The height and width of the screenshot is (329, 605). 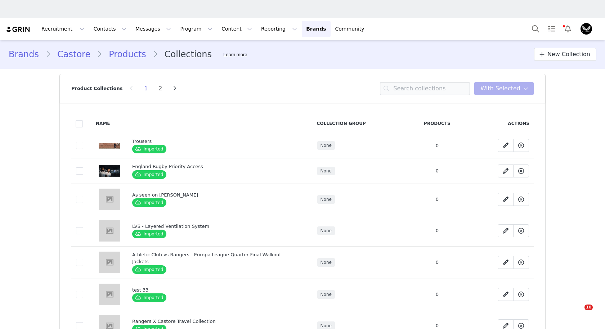 What do you see at coordinates (63, 29) in the screenshot?
I see `button: Recruitment` at bounding box center [63, 29].